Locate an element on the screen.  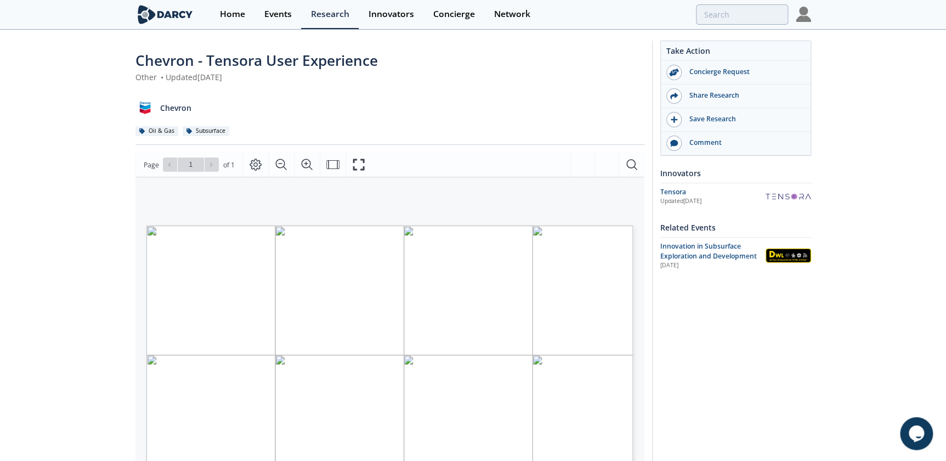
div: Research is located at coordinates (330, 14).